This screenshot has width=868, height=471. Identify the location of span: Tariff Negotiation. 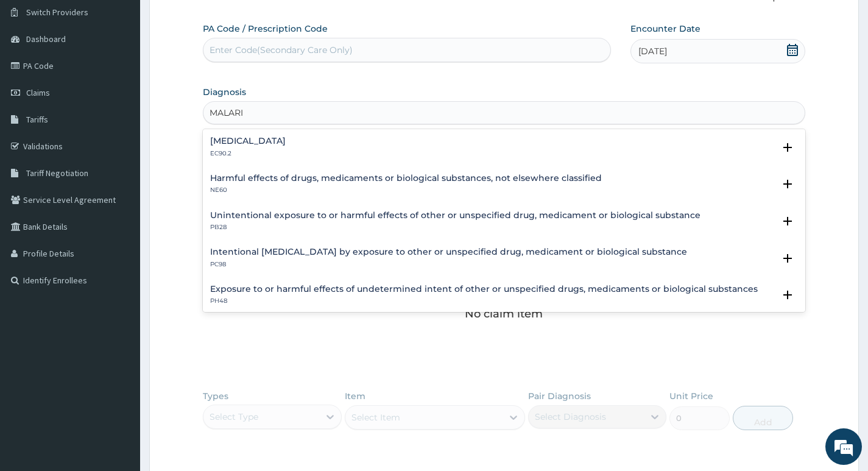
(57, 173).